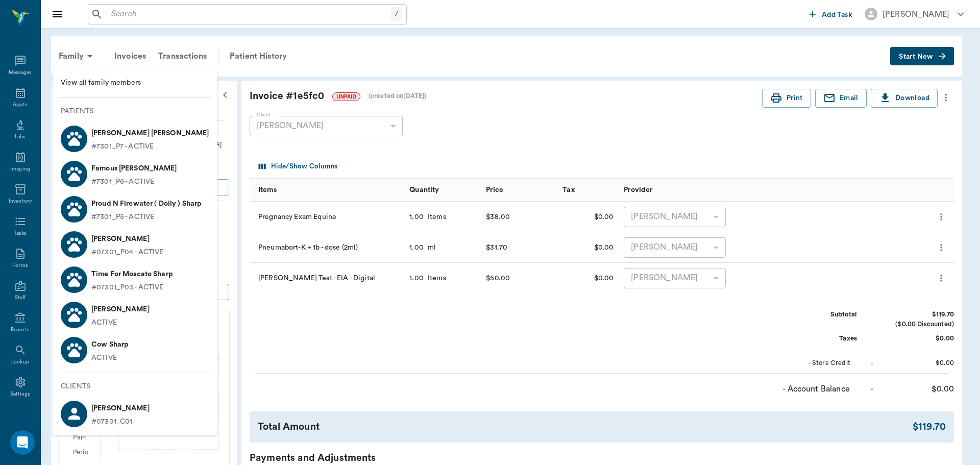  What do you see at coordinates (128, 287) in the screenshot?
I see `p: #07301_P03 - ACTIVE` at bounding box center [128, 287].